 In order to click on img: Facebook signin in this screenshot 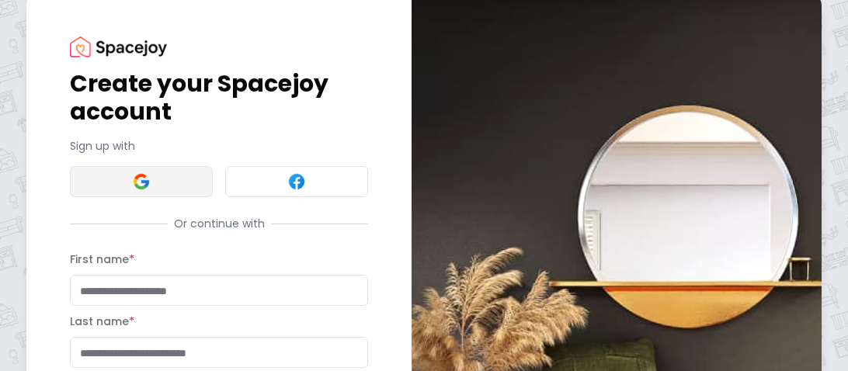, I will do `click(297, 182)`.